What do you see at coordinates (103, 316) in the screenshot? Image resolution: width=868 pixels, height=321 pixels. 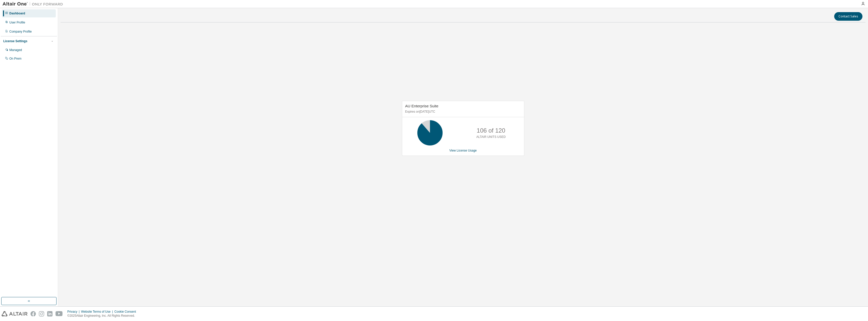 I see `p: © 2025 Altair Engineering, Inc. All Rights Reserved.` at bounding box center [103, 316].